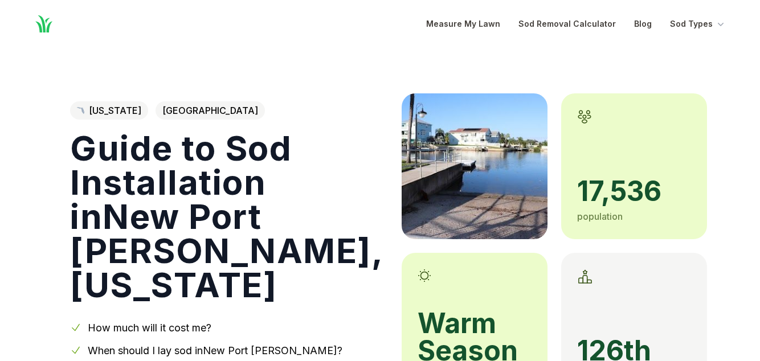 The image size is (760, 361). What do you see at coordinates (80, 111) in the screenshot?
I see `img: Florida state outline` at bounding box center [80, 111].